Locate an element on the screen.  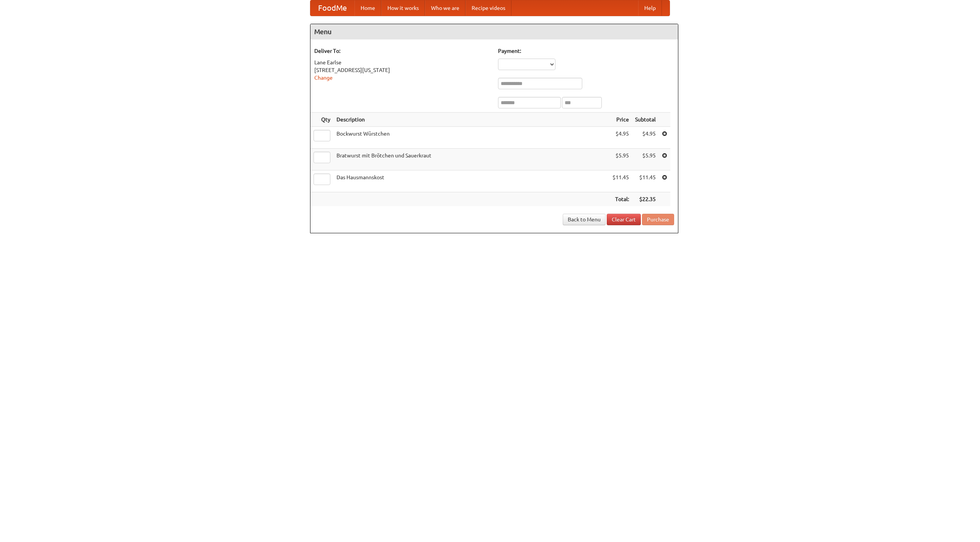
button: Purchase is located at coordinates (658, 220).